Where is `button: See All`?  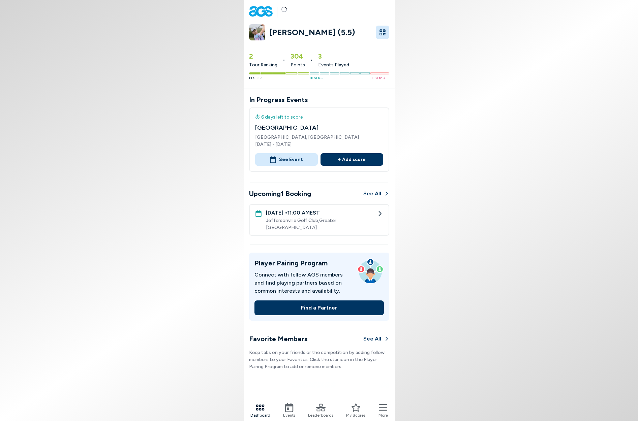 button: See All is located at coordinates (376, 339).